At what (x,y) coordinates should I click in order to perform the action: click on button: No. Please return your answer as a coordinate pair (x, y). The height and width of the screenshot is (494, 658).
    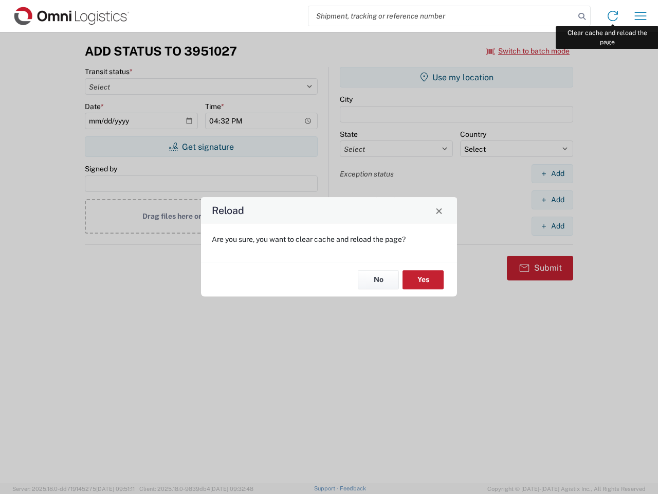
    Looking at the image, I should click on (378, 279).